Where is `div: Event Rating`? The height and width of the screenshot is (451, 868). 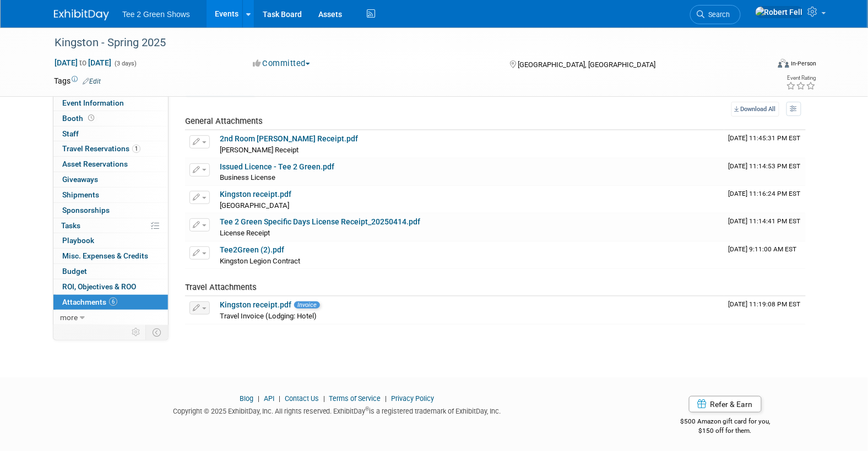
div: Event Rating is located at coordinates (802, 78).